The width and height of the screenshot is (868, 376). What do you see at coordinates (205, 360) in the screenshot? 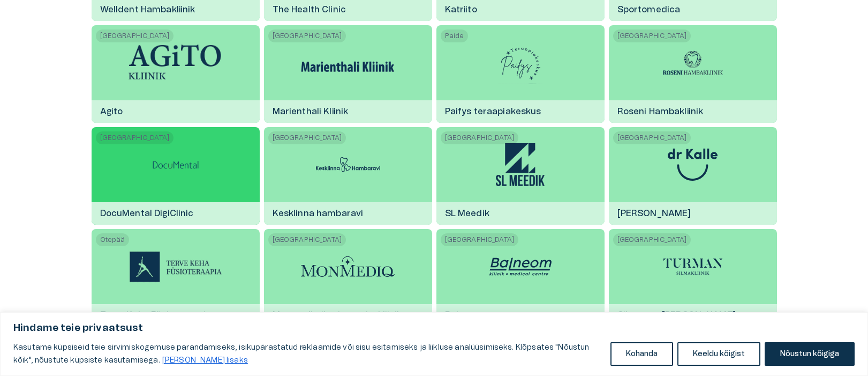
I see `a: Loe lisaks` at bounding box center [205, 360].